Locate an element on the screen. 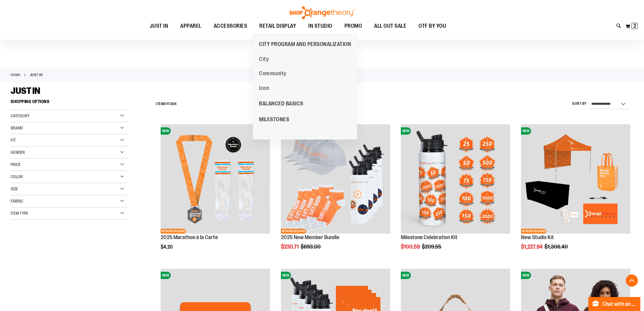  span: $1,227.94 is located at coordinates (533, 246).